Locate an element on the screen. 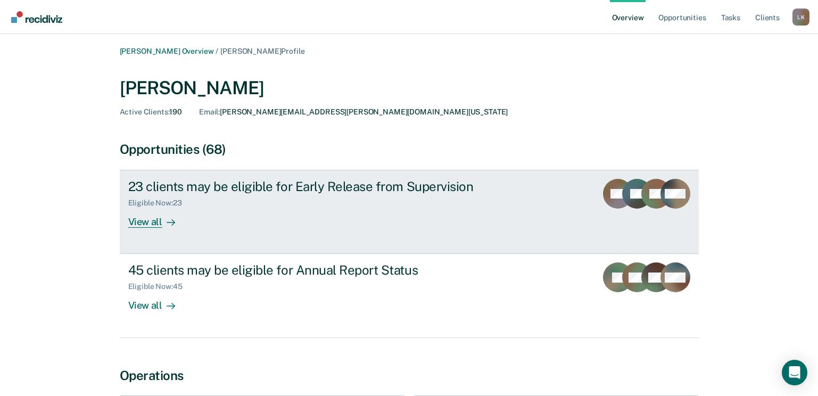 This screenshot has width=818, height=396. div: L K is located at coordinates (801, 17).